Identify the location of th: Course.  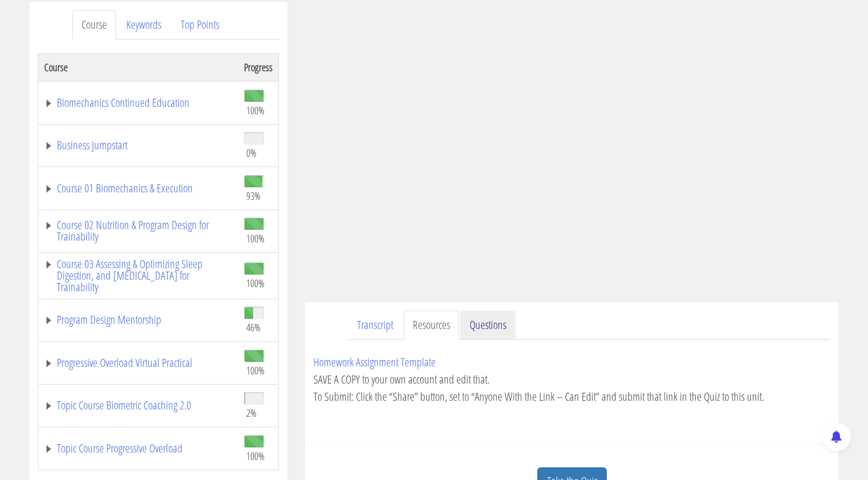
(138, 67).